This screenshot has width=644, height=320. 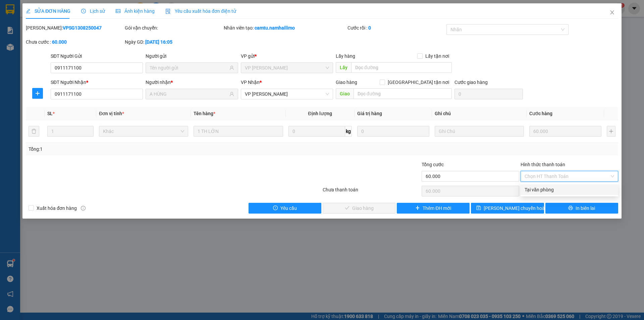 I want to click on span: SL, so click(x=50, y=114).